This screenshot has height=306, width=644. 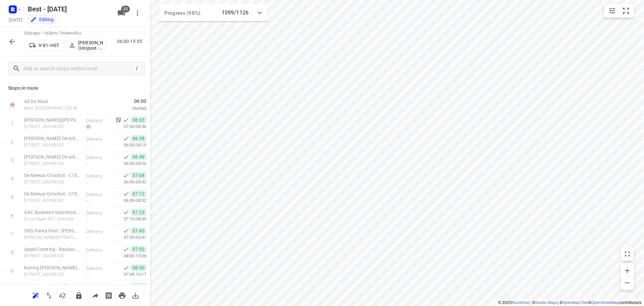 I want to click on span: Share route, so click(x=96, y=295).